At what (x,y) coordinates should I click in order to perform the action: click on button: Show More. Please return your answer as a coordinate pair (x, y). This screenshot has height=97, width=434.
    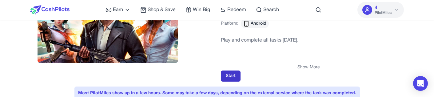
    Looking at the image, I should click on (309, 67).